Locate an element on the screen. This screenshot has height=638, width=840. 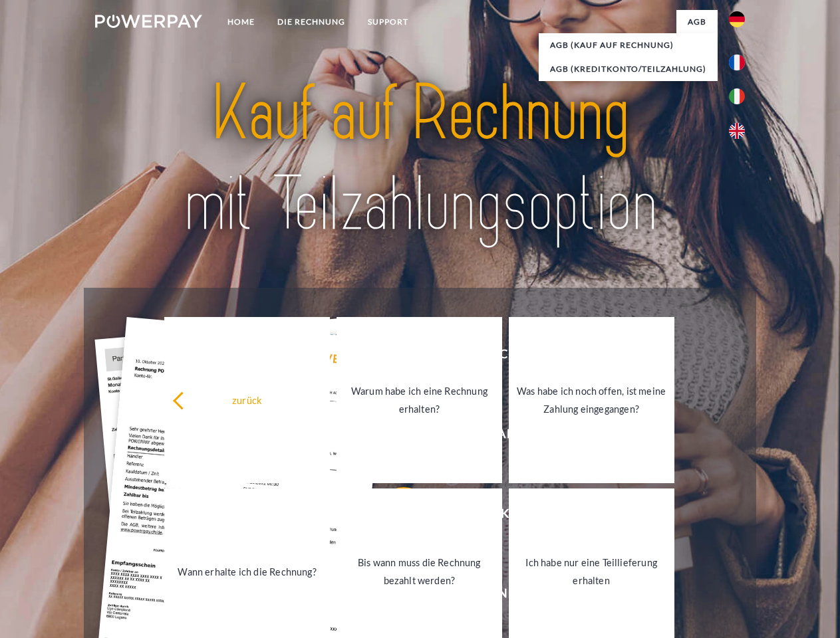
div: zurück is located at coordinates (247, 399).